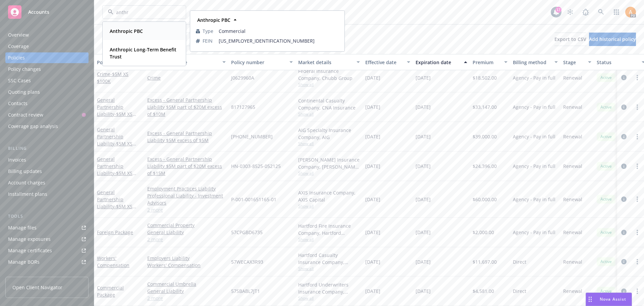  Describe the element at coordinates (47, 35) in the screenshot. I see `a: Overview` at that location.